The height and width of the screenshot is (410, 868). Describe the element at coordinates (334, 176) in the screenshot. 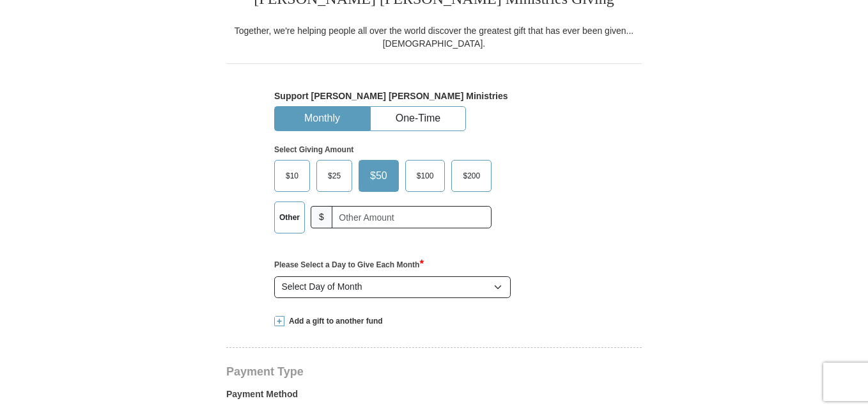

I see `span: $25` at that location.